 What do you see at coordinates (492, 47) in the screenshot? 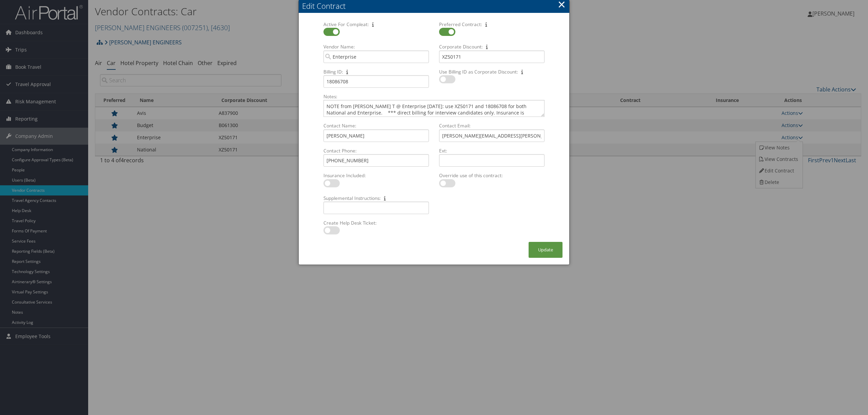
I see `label: Corporate Discount:` at bounding box center [492, 47].